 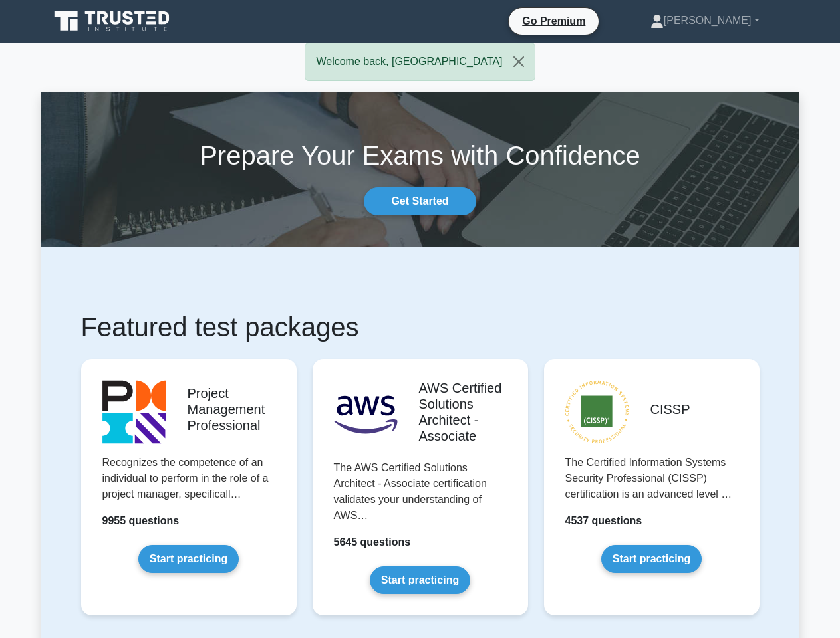 I want to click on button: Close, so click(x=518, y=61).